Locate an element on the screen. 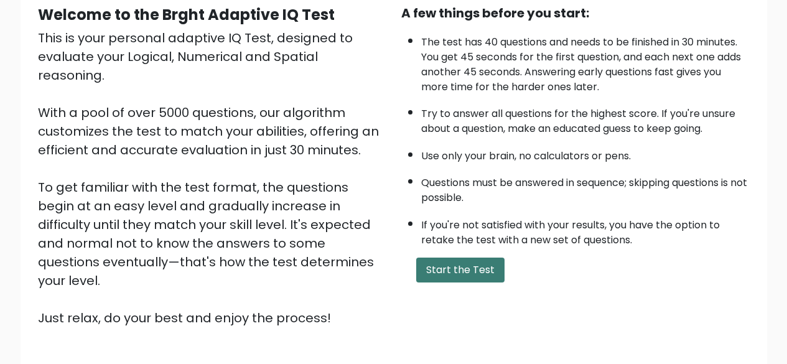 The image size is (787, 364). div: A few things before you start: is located at coordinates (575, 13).